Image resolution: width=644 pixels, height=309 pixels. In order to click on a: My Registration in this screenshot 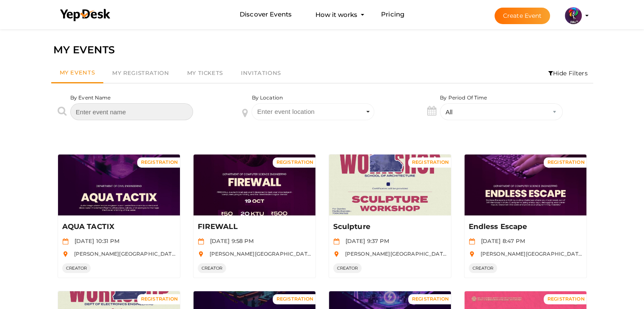, I will do `click(141, 73)`.